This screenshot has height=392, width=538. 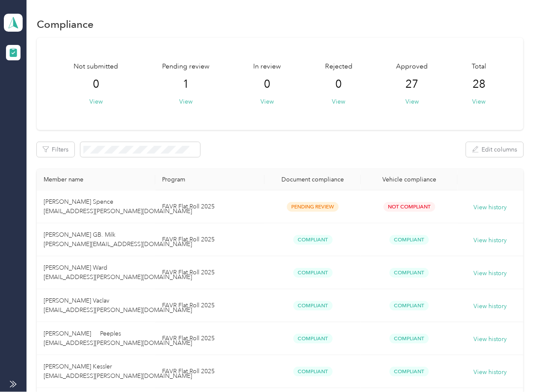 What do you see at coordinates (65, 24) in the screenshot?
I see `h1: Compliance` at bounding box center [65, 24].